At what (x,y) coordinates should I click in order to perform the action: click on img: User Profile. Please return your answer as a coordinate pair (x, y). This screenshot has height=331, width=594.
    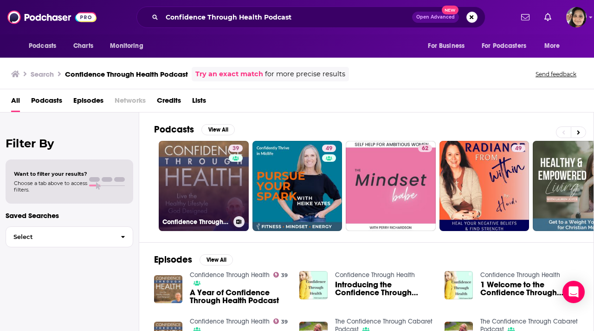
    Looking at the image, I should click on (577, 17).